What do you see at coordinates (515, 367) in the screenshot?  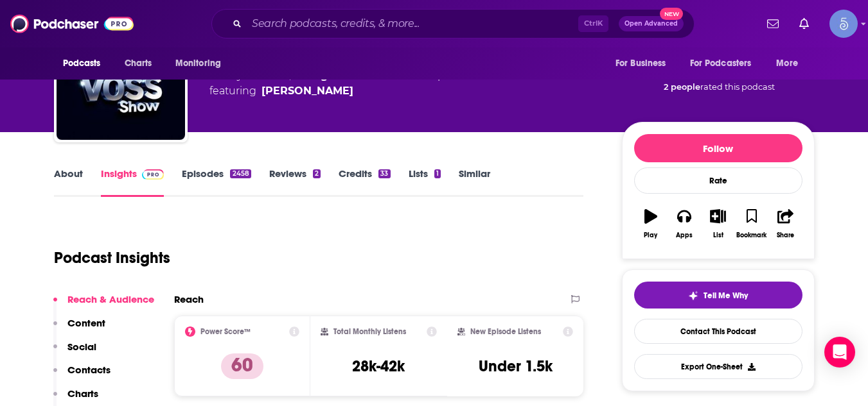 I see `h3: Under 1.5k` at bounding box center [515, 367].